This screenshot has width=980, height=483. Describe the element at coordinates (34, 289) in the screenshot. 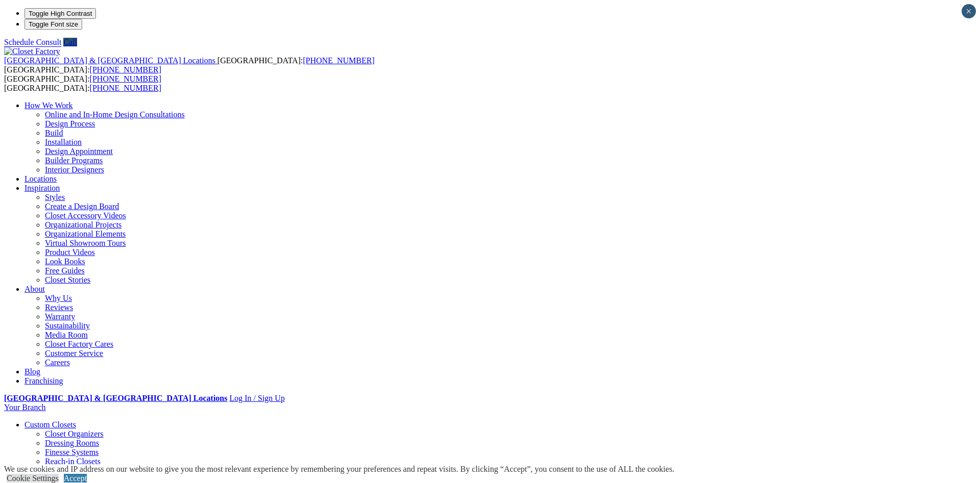

I see `a: About` at that location.